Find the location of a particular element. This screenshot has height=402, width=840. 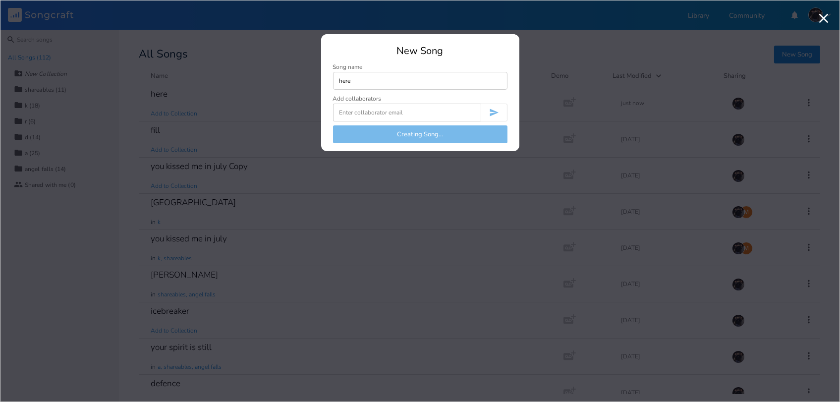

div: New Song is located at coordinates (420, 51).